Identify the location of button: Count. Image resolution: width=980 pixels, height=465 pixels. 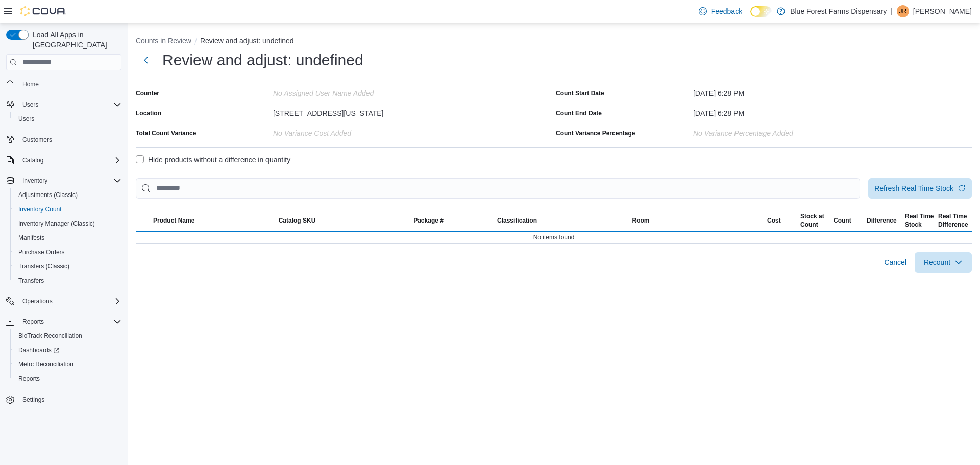
(848, 221).